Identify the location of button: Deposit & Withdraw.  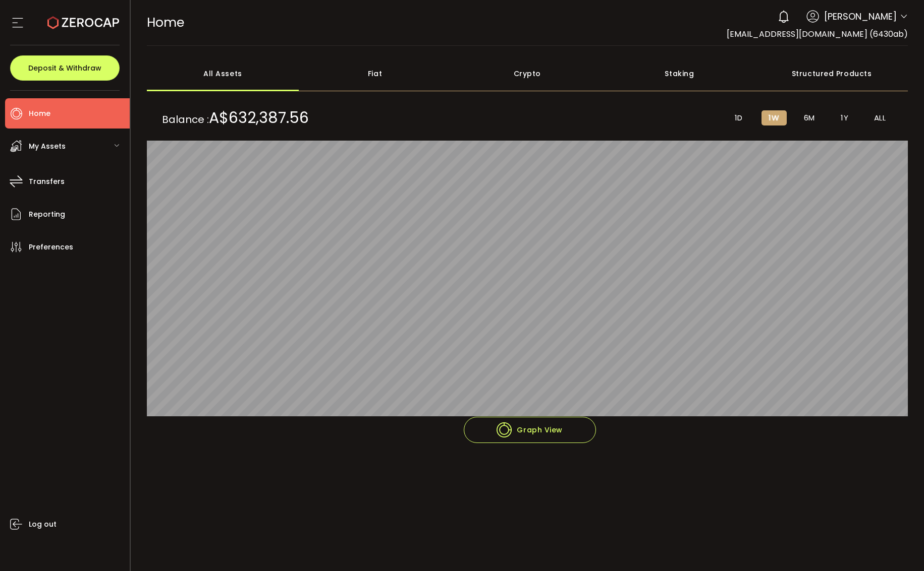
(64, 68).